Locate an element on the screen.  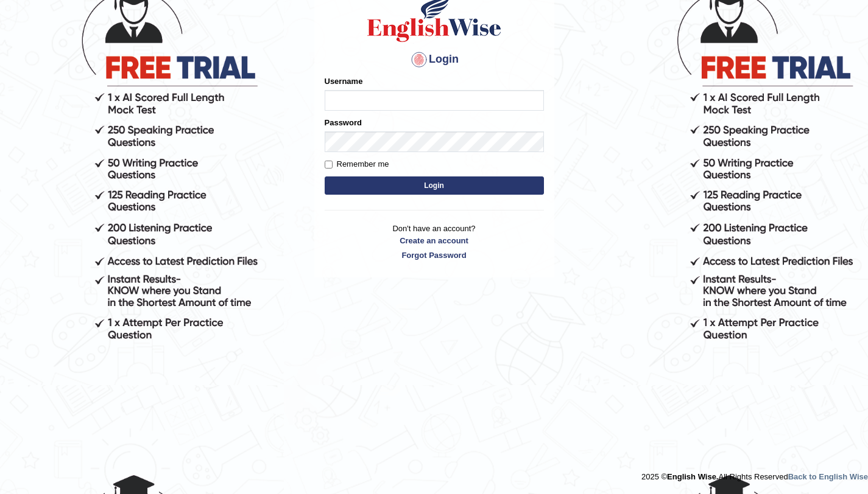
label: Password is located at coordinates (343, 122).